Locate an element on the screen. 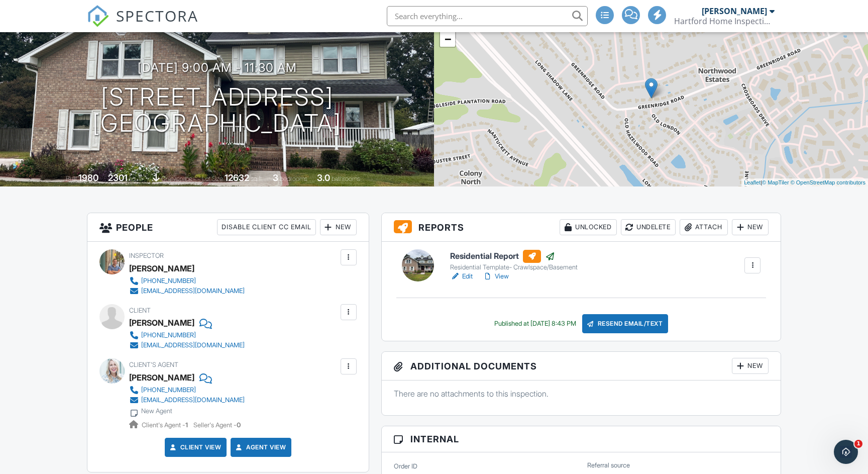 This screenshot has width=868, height=474. span: bedrooms is located at coordinates (294, 178).